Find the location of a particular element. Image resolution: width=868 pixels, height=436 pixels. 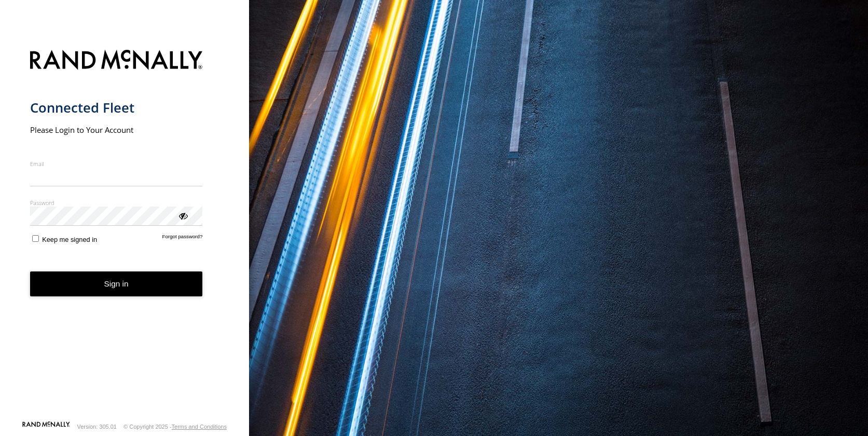

div: © Copyright 2025 - is located at coordinates (175, 427).